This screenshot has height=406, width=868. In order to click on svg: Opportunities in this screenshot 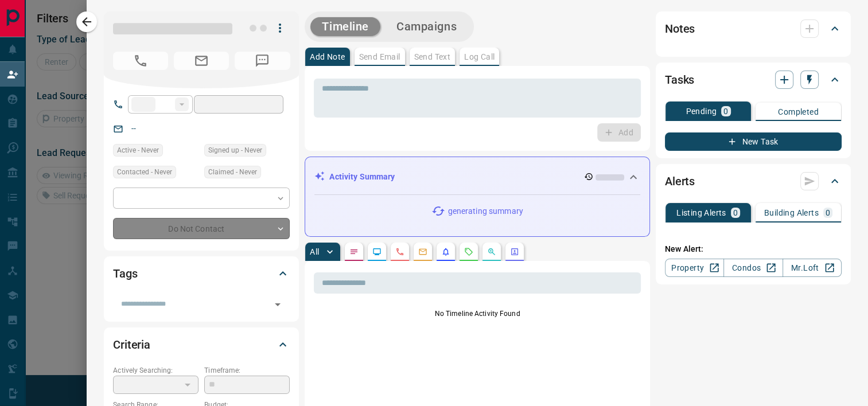, I will do `click(492, 252)`.